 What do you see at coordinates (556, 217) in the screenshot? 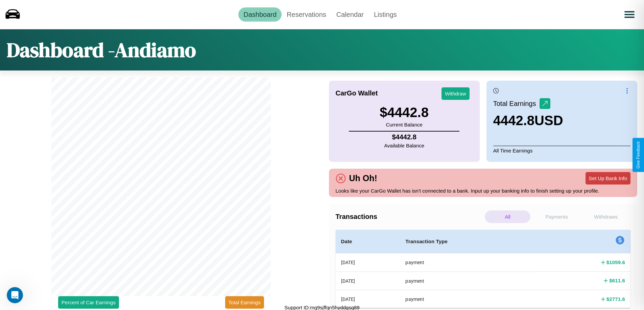
I see `p: Payments` at bounding box center [556, 217].